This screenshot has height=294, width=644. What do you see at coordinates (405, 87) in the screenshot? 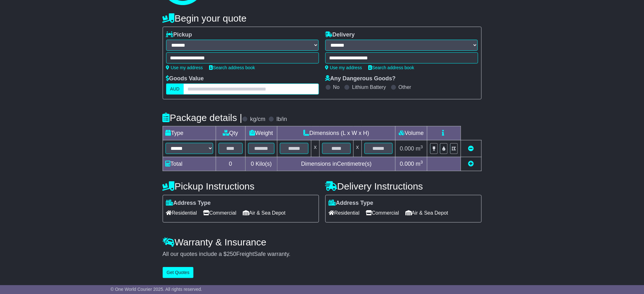
I see `label: Other` at bounding box center [405, 87].